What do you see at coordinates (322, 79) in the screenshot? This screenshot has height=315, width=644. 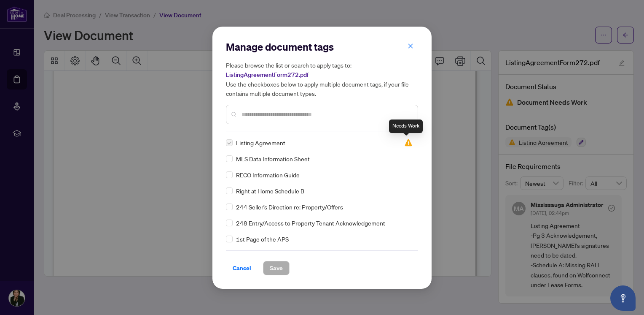 I see `h5: Please browse the list or search to apply tags to: Use the checkboxes below to apply multiple doc...` at bounding box center [322, 79].